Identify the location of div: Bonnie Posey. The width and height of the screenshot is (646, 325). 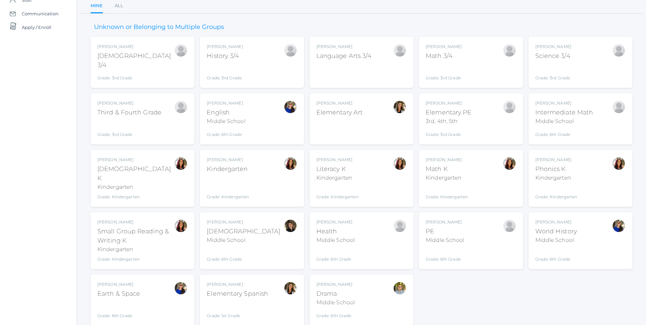
(618, 107).